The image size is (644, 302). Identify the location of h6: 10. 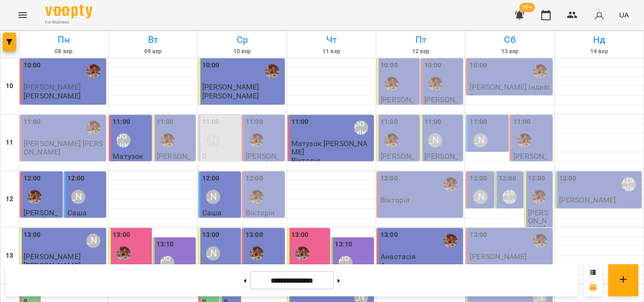
(10, 86).